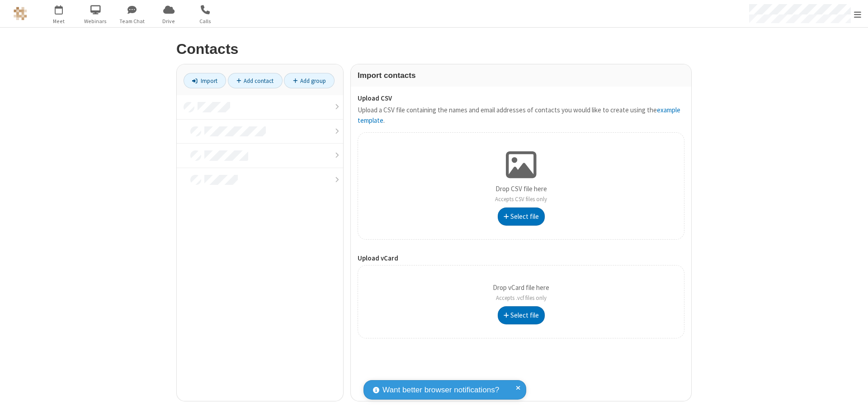  What do you see at coordinates (205, 21) in the screenshot?
I see `span: Calls` at bounding box center [205, 21].